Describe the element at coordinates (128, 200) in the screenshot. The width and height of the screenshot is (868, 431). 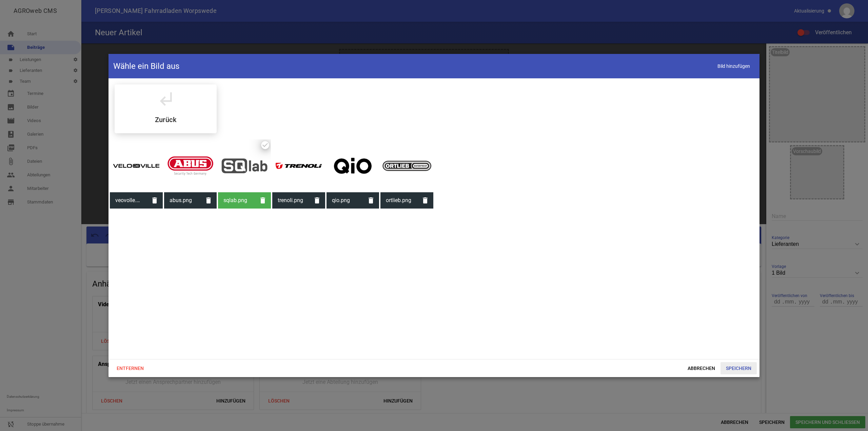
I see `span: veovolle.png` at that location.